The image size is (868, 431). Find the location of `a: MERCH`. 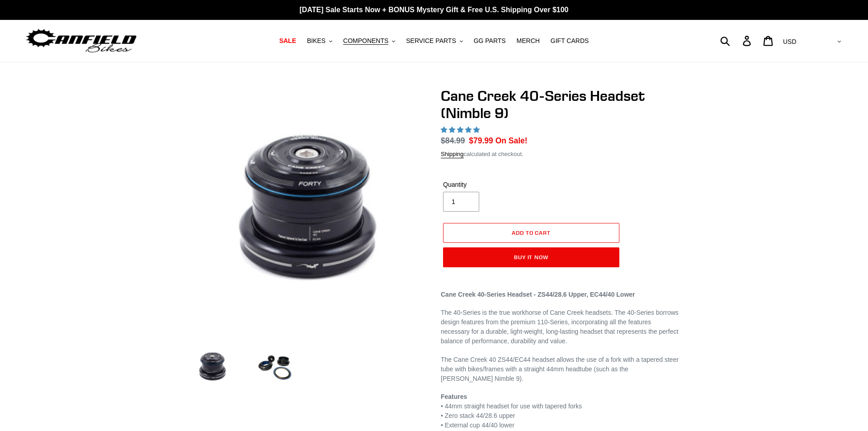

a: MERCH is located at coordinates (528, 41).